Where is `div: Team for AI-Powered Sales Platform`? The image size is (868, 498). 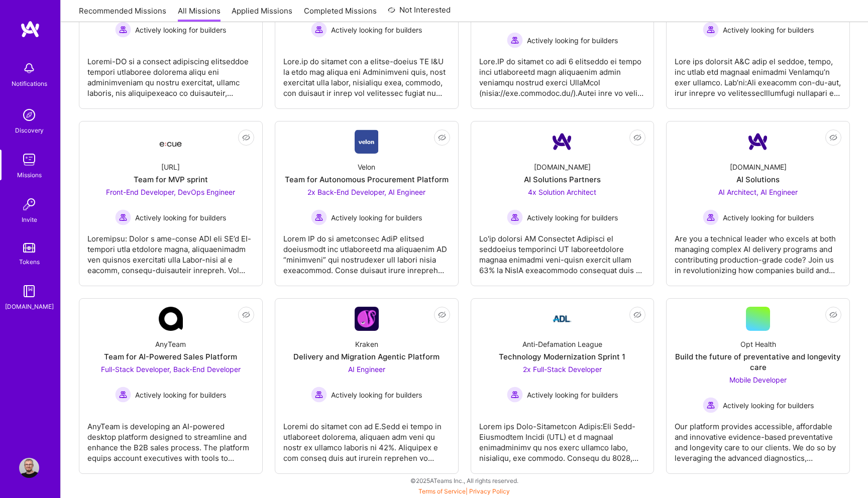 div: Team for AI-Powered Sales Platform is located at coordinates (170, 357).